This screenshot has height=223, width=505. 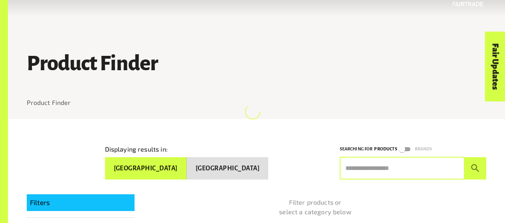 What do you see at coordinates (256, 63) in the screenshot?
I see `h1: Product Finder` at bounding box center [256, 63].